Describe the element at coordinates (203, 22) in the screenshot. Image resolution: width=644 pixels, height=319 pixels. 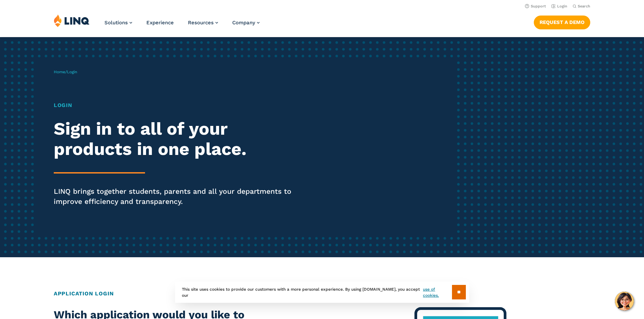
I see `a: Resources` at that location.